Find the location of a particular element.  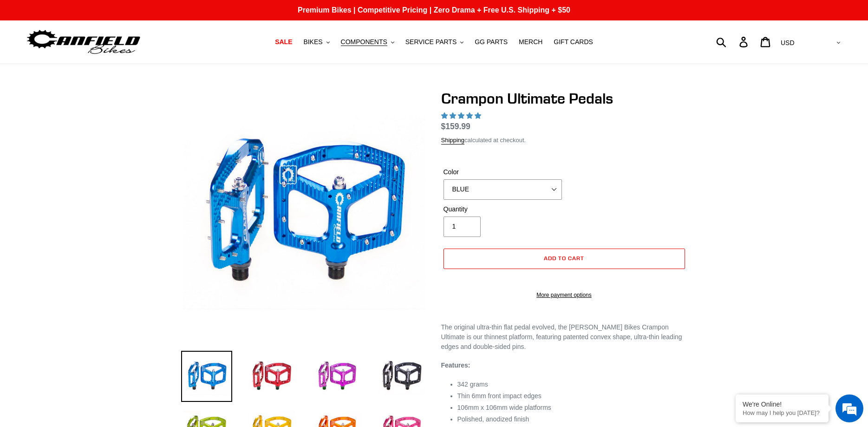

span: GIFT CARDS is located at coordinates (573, 42).